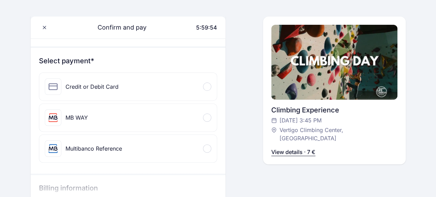 This screenshot has width=436, height=197. I want to click on h3: Billing information, so click(128, 190).